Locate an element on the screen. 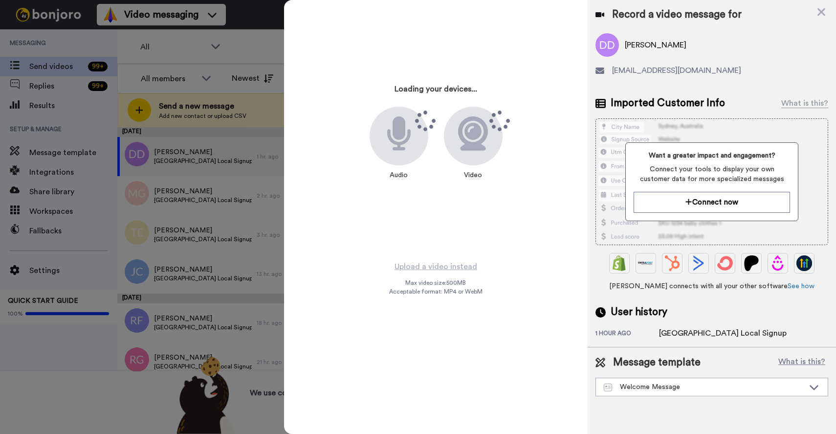  img: Ontraport is located at coordinates (646, 263).